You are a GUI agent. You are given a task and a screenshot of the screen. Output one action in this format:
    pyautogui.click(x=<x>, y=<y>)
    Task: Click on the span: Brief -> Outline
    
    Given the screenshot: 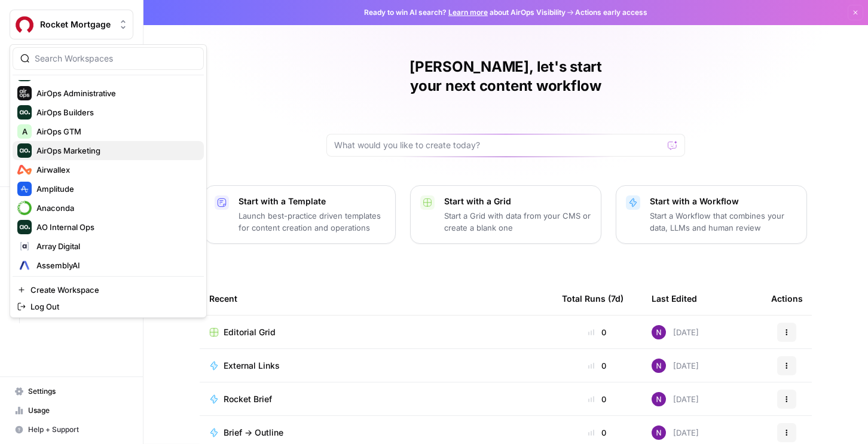 What is the action you would take?
    pyautogui.click(x=253, y=432)
    